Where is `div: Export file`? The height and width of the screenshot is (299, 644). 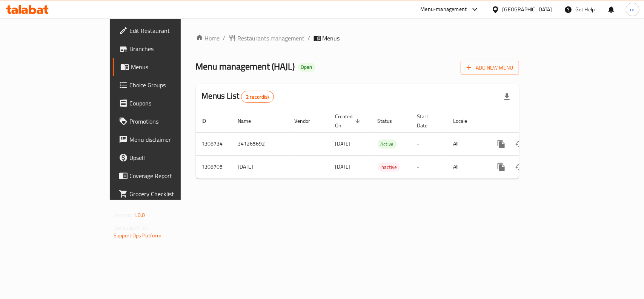 div: Export file is located at coordinates (507, 97).